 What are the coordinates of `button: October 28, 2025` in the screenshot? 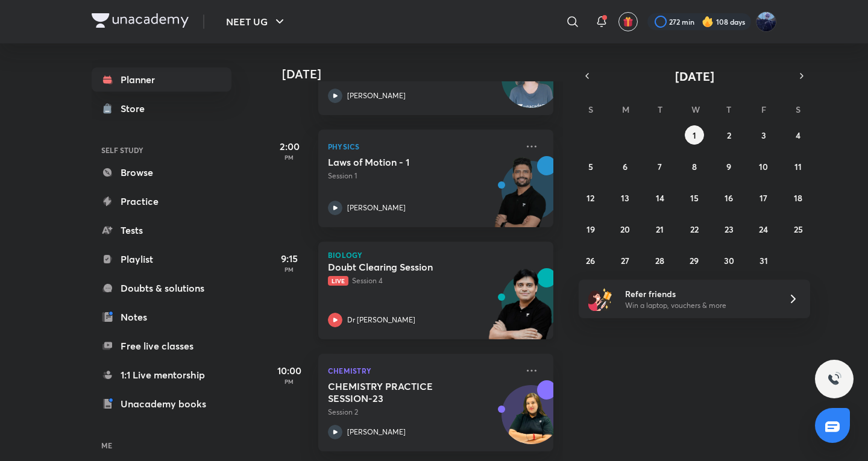 It's located at (660, 260).